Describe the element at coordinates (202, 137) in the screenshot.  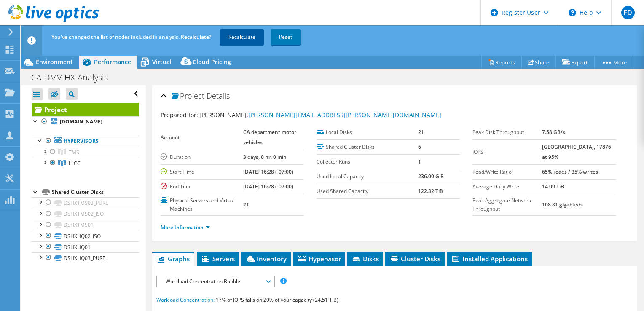
I see `label: Account` at that location.